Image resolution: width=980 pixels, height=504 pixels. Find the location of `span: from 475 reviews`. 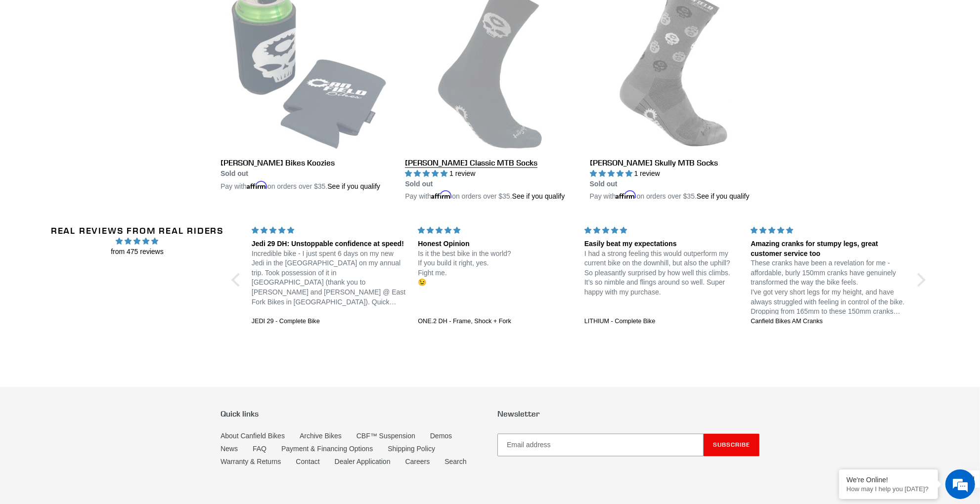

span: from 475 reviews is located at coordinates (137, 252).